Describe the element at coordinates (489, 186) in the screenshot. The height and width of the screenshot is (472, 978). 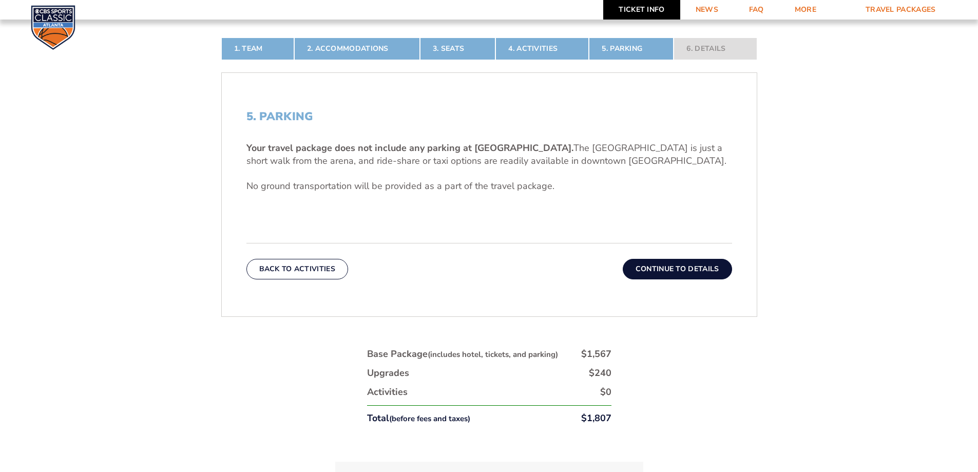
I see `p: No ground transportation will be provided as a part of the travel package.` at that location.